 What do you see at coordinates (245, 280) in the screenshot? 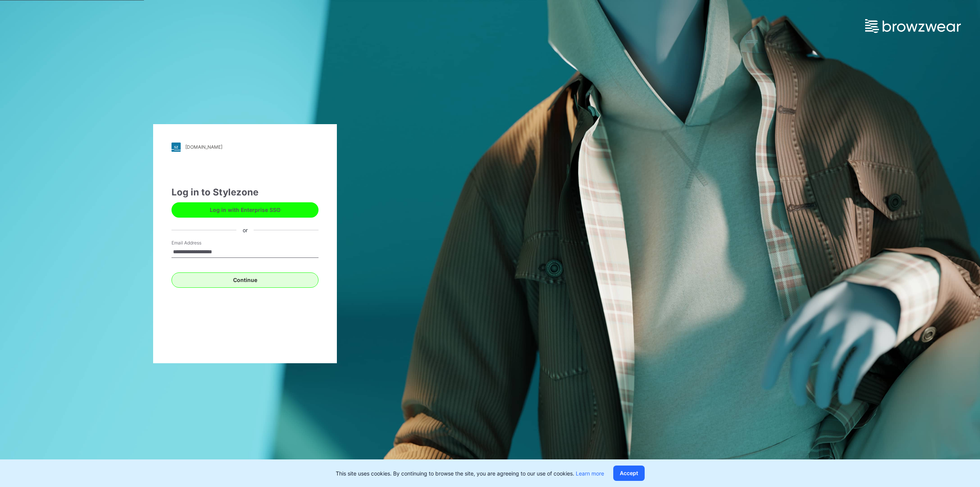
I see `button: Continue` at bounding box center [245, 280].